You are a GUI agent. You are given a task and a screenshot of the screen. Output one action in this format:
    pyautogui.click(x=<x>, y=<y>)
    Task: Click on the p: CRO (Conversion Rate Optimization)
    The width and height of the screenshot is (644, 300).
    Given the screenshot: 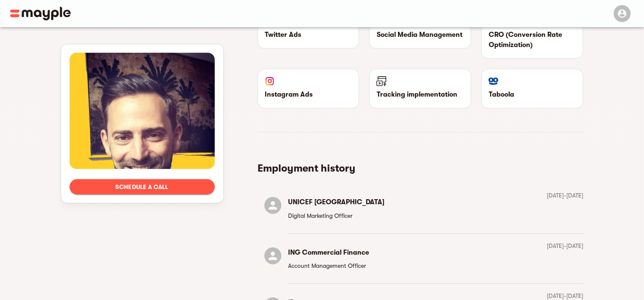 What is the action you would take?
    pyautogui.click(x=532, y=40)
    